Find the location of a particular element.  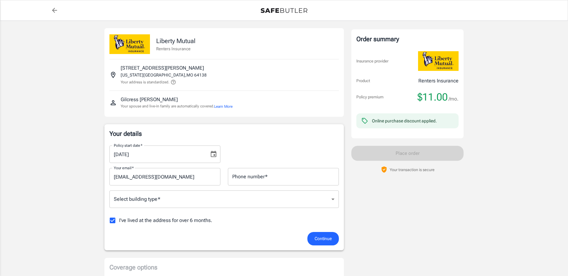

button: Learn More is located at coordinates (223, 106).